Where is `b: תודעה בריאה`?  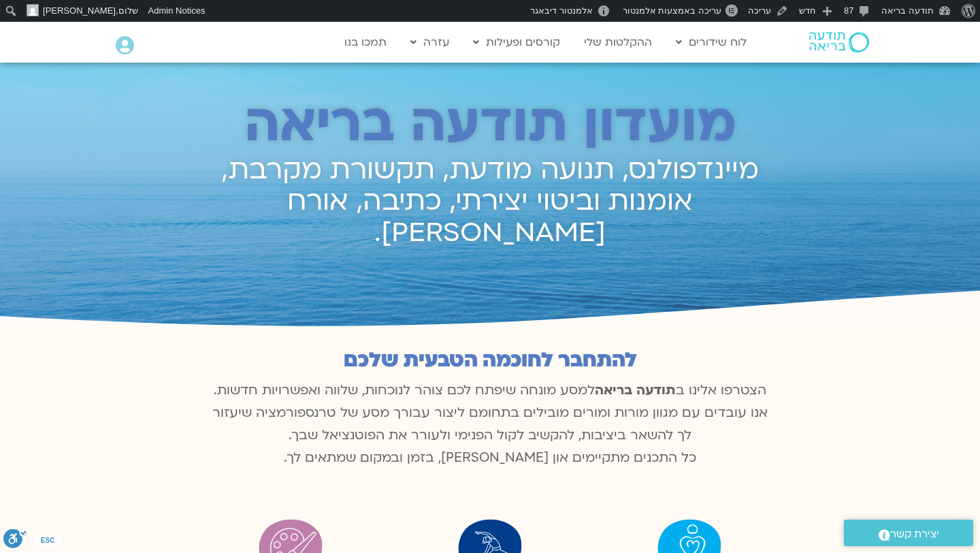 b: תודעה בריאה is located at coordinates (635, 390).